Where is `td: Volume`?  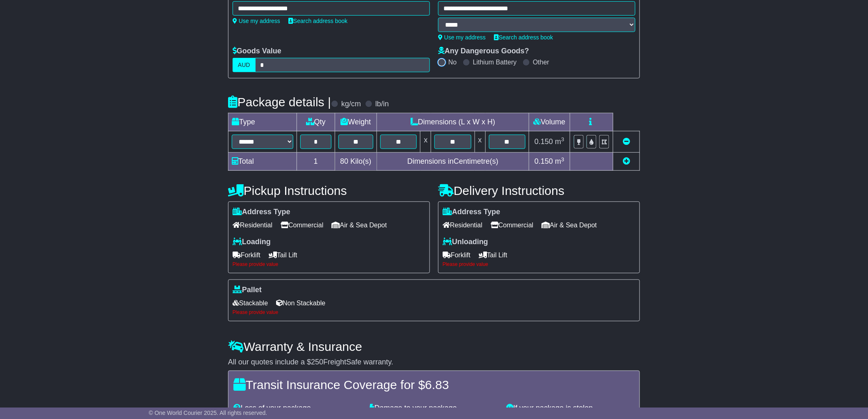
td: Volume is located at coordinates (549, 122).